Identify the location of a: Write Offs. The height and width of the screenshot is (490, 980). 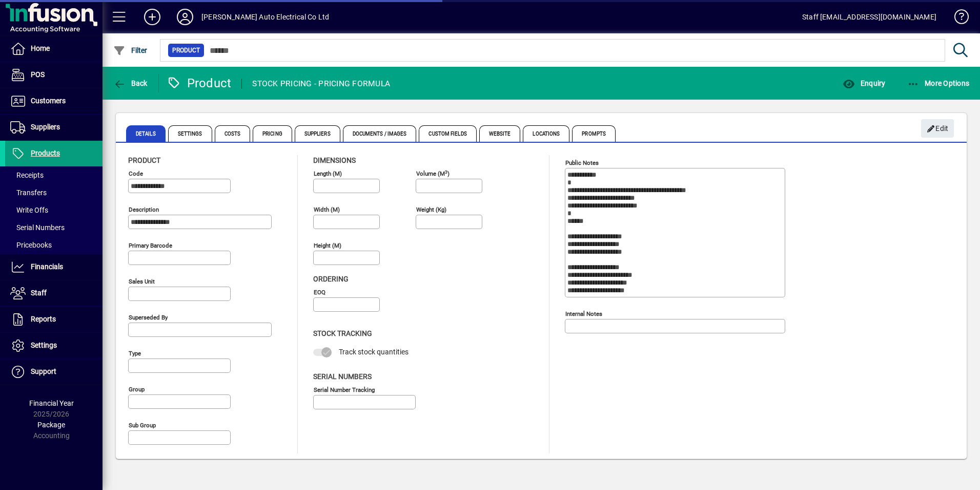
(54, 209).